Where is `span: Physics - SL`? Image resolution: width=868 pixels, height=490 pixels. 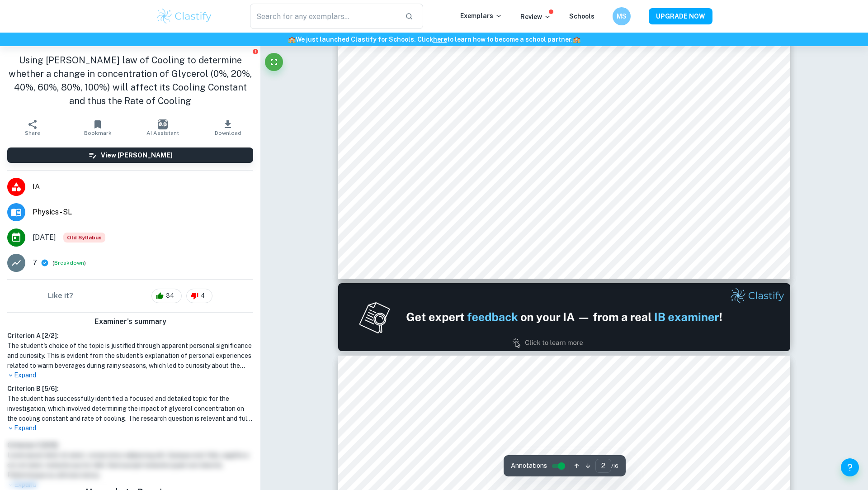 span: Physics - SL is located at coordinates (143, 212).